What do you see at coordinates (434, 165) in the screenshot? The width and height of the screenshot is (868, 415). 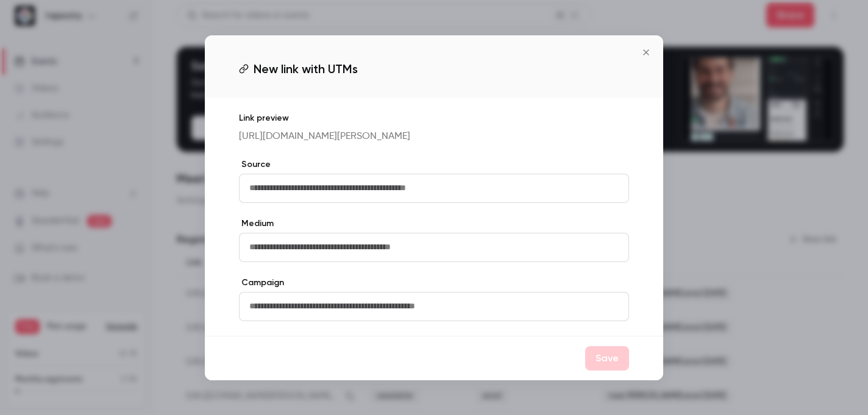 I see `label: Source` at bounding box center [434, 165].